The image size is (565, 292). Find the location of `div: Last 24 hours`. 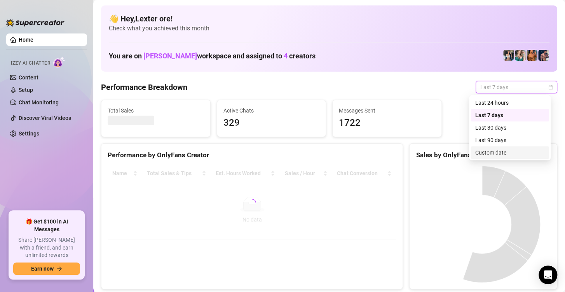

div: Last 24 hours is located at coordinates (510, 103).